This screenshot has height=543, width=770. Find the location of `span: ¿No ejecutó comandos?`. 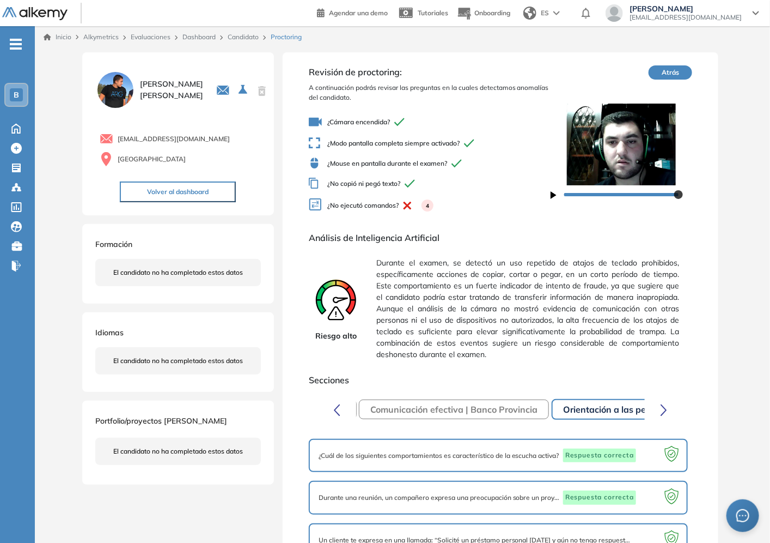

span: ¿No ejecutó comandos? is located at coordinates (430, 205).